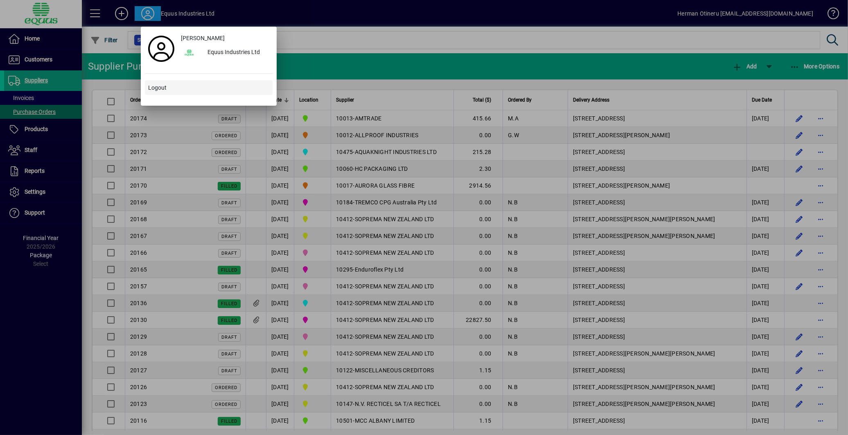 The width and height of the screenshot is (848, 435). I want to click on button: Equus Industries Ltd, so click(225, 53).